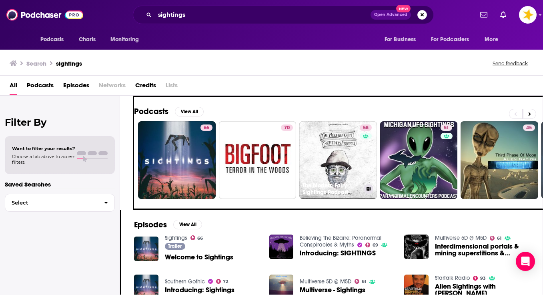 The width and height of the screenshot is (543, 295). Describe the element at coordinates (529, 128) in the screenshot. I see `span: 45` at that location.